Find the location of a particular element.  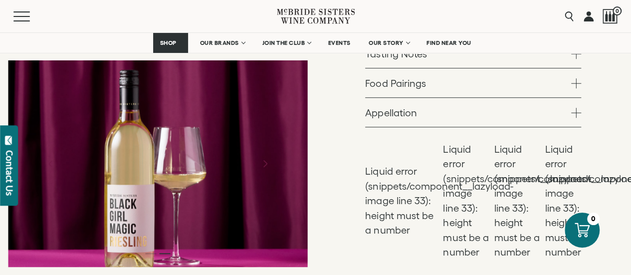

a: OUR STORY is located at coordinates (388, 43).